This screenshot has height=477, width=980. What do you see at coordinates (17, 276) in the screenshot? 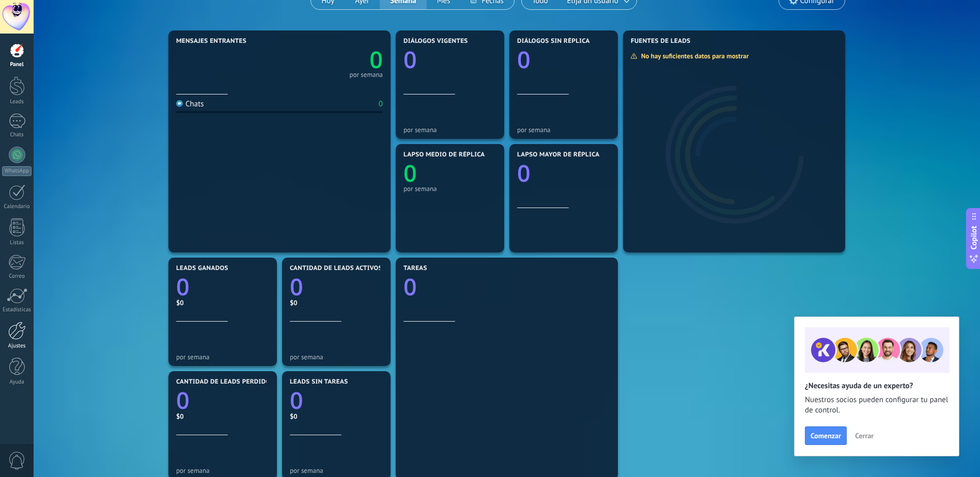
I see `div: Correo` at bounding box center [17, 276].